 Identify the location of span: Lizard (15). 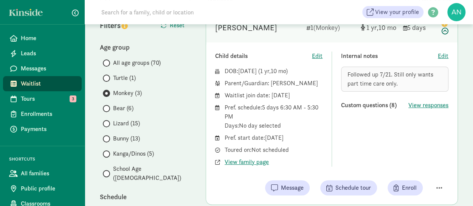
(126, 123).